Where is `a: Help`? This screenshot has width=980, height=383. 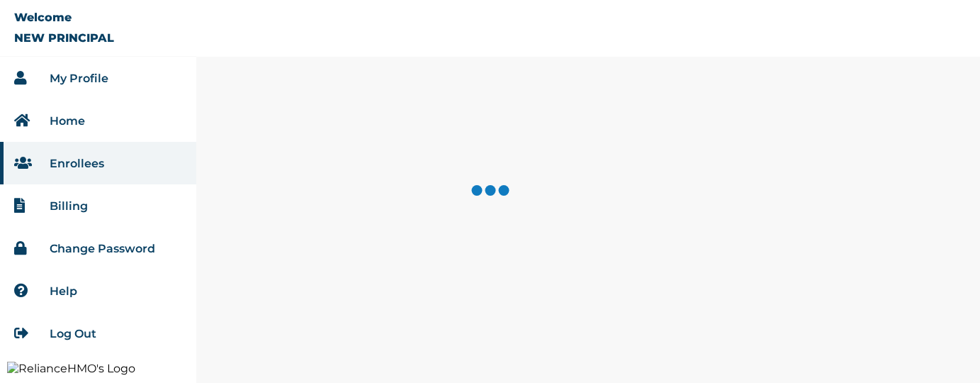 a: Help is located at coordinates (63, 291).